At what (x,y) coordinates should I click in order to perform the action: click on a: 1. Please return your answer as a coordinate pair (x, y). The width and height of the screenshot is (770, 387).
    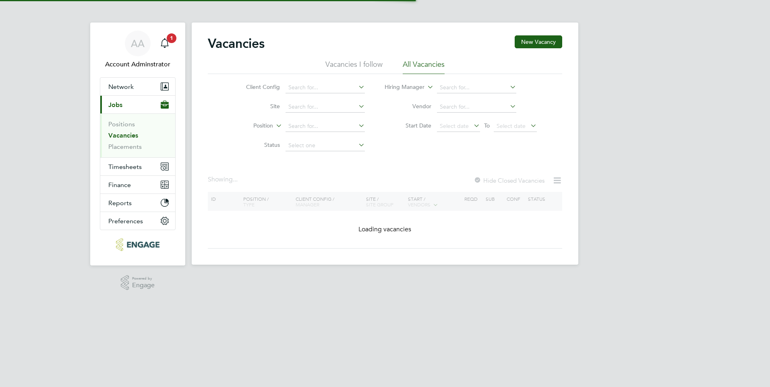
    Looking at the image, I should click on (165, 44).